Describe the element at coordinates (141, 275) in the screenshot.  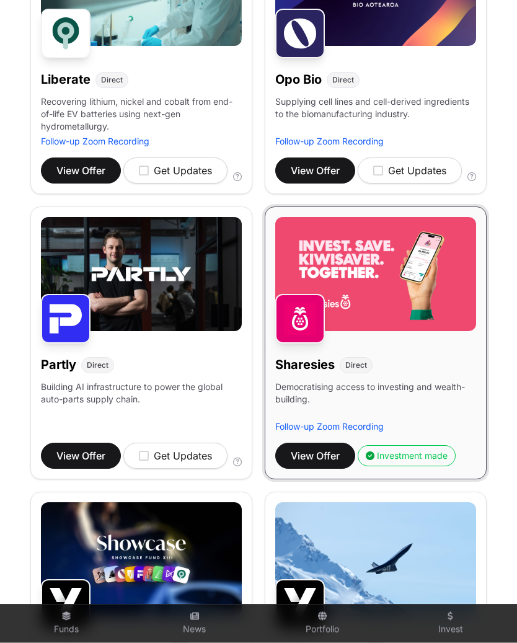
I see `img: Partly-Banner.jpg` at that location.